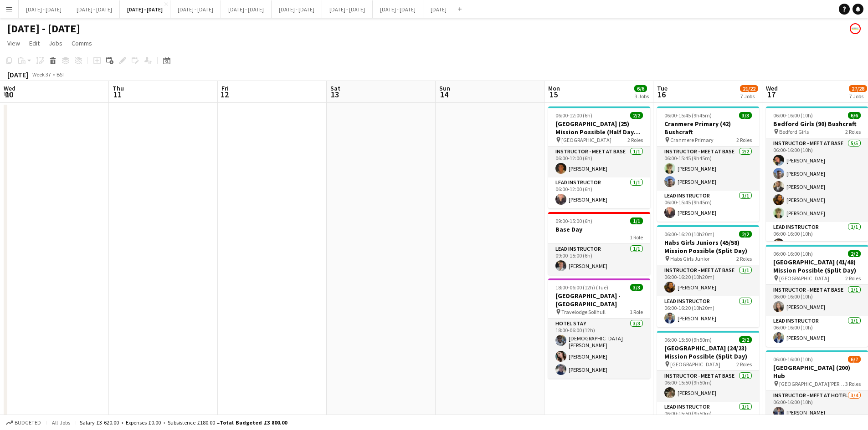  What do you see at coordinates (854, 359) in the screenshot?
I see `span: 6/7` at bounding box center [854, 359].